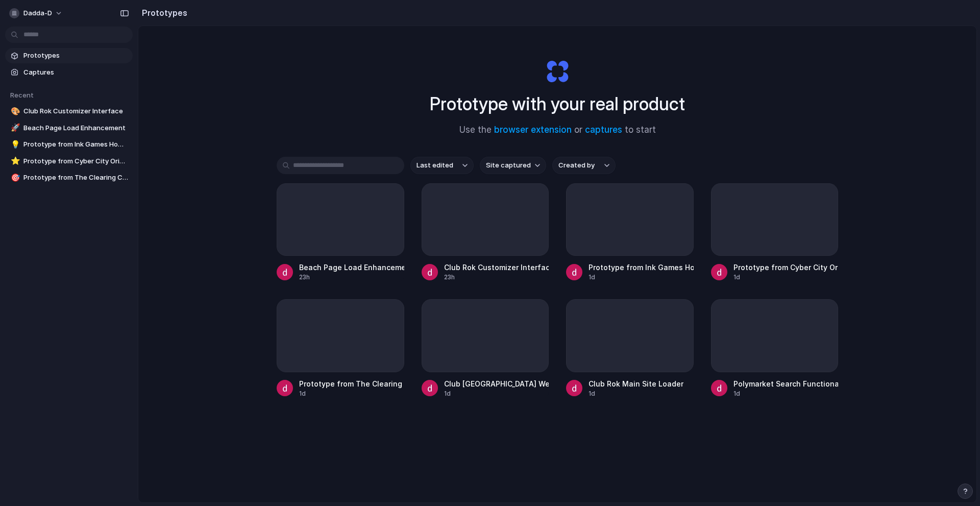  What do you see at coordinates (69, 144) in the screenshot?
I see `a: 💡Prototype from Ink Games Homepage` at bounding box center [69, 144].